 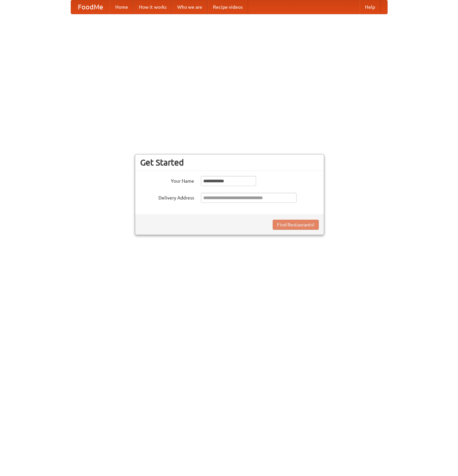 What do you see at coordinates (370, 7) in the screenshot?
I see `a: Help` at bounding box center [370, 7].